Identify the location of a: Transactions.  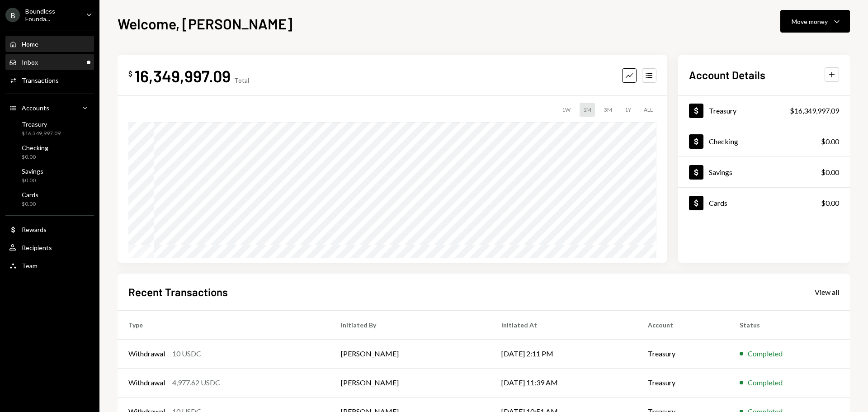
(50, 80).